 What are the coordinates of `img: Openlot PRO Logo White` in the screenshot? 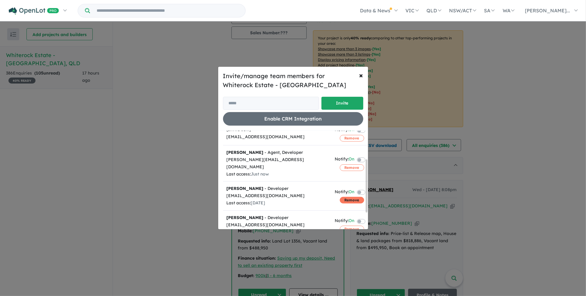 It's located at (34, 11).